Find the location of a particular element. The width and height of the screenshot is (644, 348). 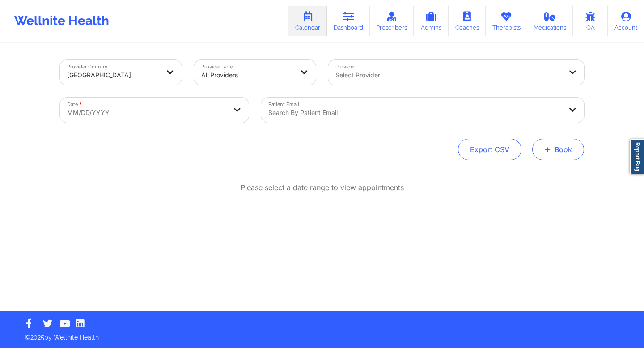

p: Please select a date range to view appointments is located at coordinates (322, 187).